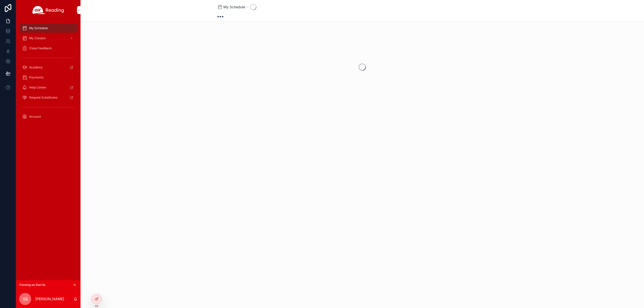 This screenshot has width=644, height=308. What do you see at coordinates (49, 98) in the screenshot?
I see `a: Request Substitutes` at bounding box center [49, 98].